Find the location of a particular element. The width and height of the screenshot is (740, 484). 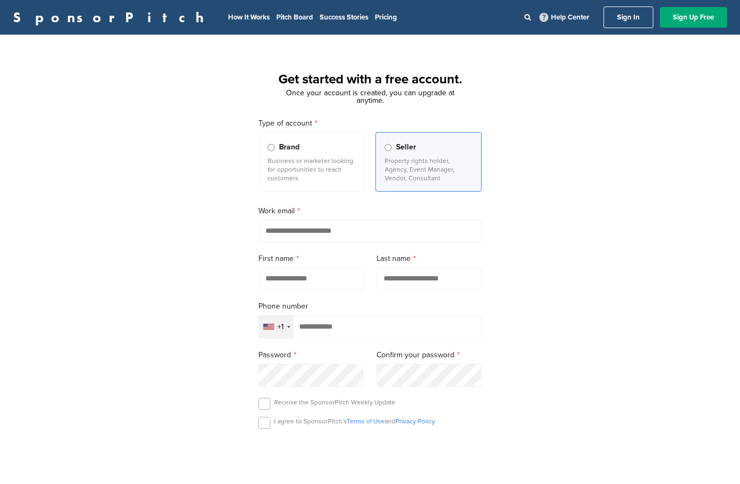

label: Last name is located at coordinates (429, 259).